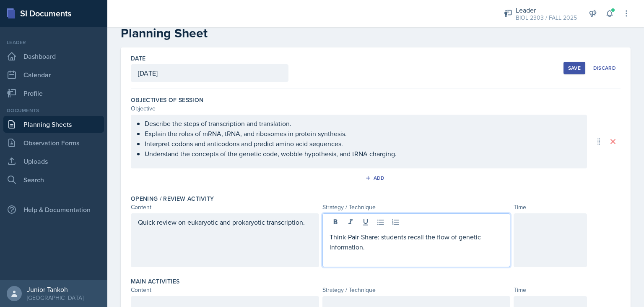  Describe the element at coordinates (167, 100) in the screenshot. I see `label: Objectives of Session` at that location.